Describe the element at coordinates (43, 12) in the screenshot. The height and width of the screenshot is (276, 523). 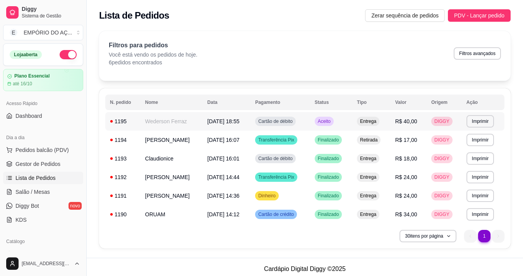
I see `a: DiggySistema de Gestão` at that location.